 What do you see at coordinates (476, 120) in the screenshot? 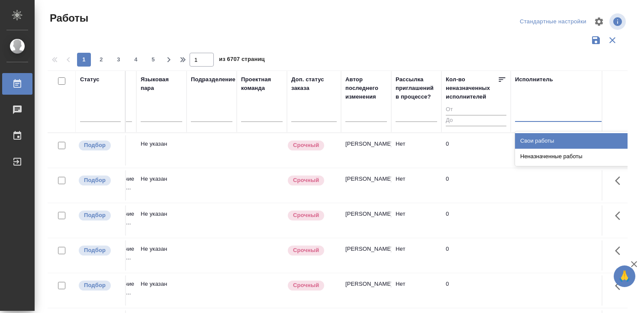
I see `input: До` at bounding box center [476, 120].